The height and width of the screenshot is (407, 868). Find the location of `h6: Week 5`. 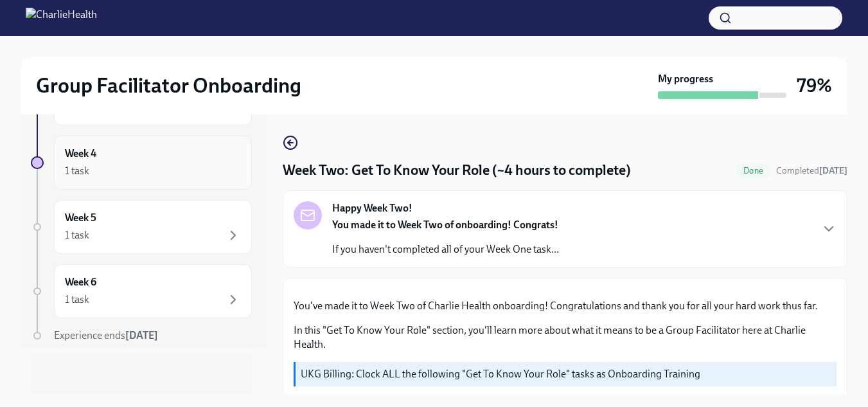

h6: Week 5 is located at coordinates (80, 218).